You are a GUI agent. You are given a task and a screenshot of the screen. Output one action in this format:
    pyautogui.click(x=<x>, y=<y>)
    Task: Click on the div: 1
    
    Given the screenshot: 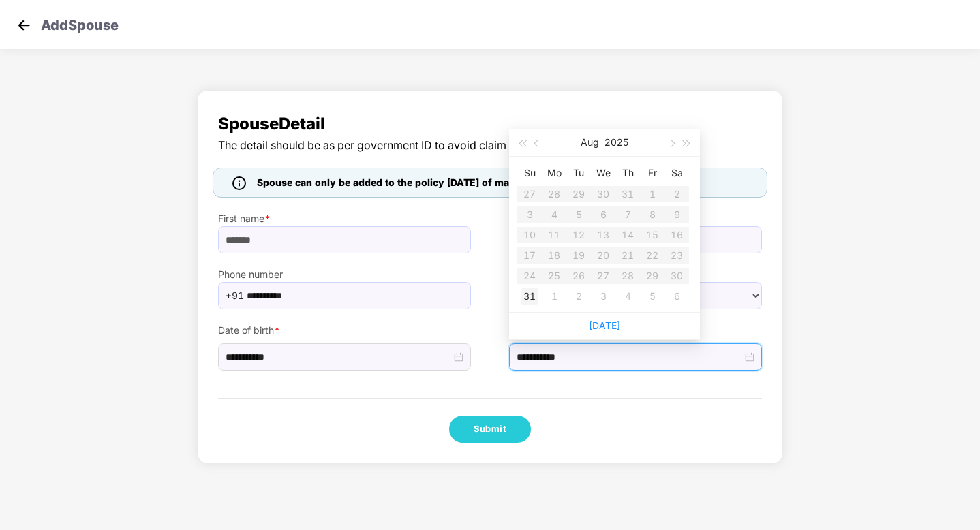 What is the action you would take?
    pyautogui.click(x=554, y=296)
    